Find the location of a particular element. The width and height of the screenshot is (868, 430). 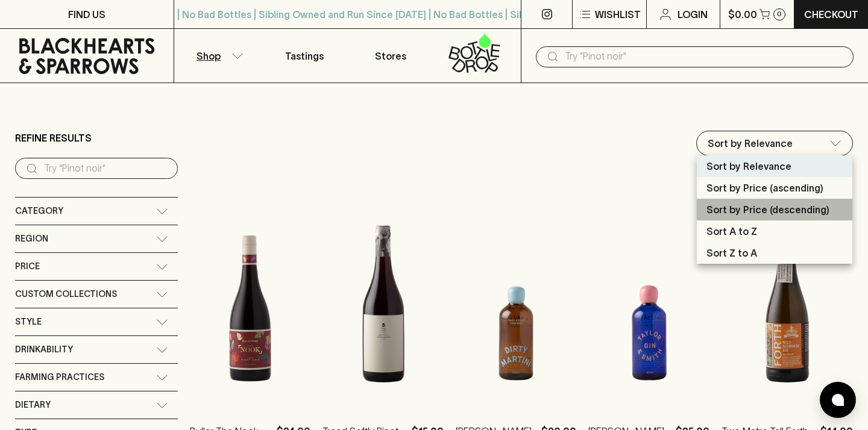

img: bubble-icon is located at coordinates (837, 400).